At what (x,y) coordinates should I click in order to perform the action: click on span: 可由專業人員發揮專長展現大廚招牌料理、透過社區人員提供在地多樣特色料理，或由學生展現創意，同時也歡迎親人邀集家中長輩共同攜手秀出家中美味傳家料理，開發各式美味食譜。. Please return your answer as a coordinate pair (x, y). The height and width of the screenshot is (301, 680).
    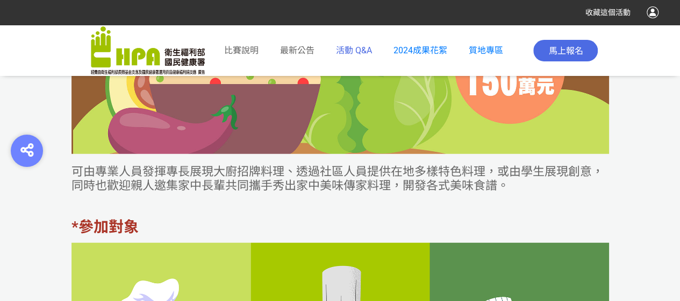
    Looking at the image, I should click on (338, 178).